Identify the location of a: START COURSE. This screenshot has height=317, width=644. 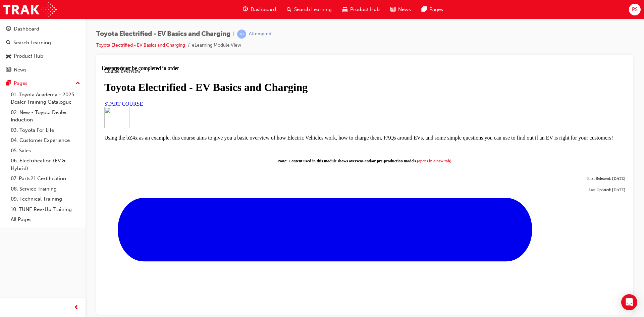
(22, 38).